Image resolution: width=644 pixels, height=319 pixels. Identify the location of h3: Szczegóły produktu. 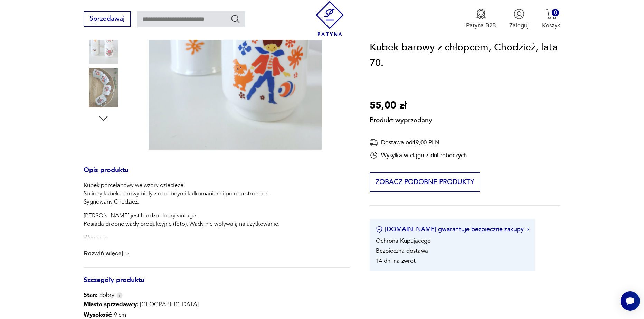
(217, 284).